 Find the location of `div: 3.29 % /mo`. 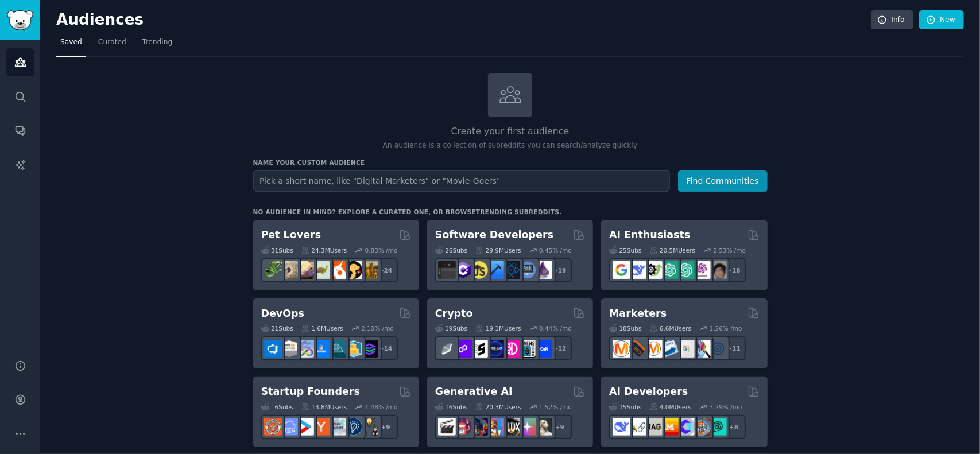

div: 3.29 % /mo is located at coordinates (726, 407).